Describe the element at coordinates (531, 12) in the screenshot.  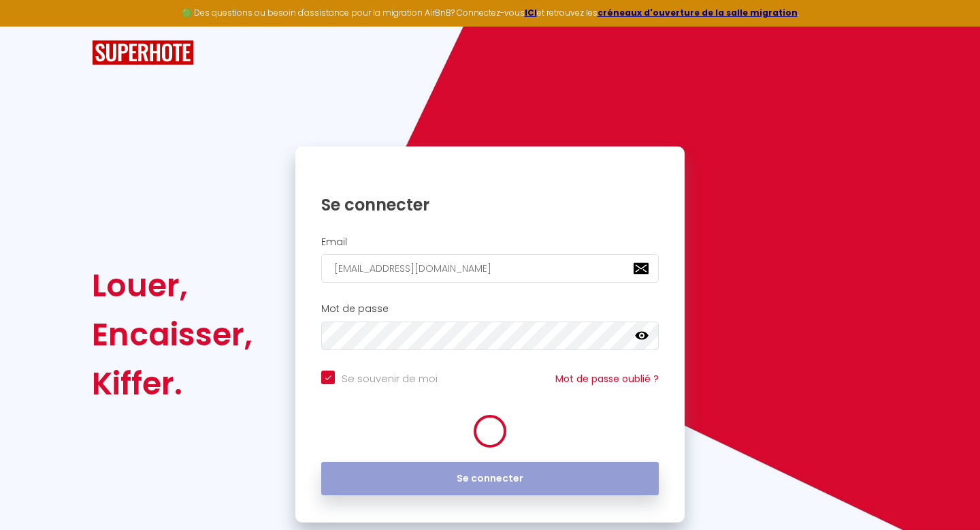
I see `a: ICI` at that location.